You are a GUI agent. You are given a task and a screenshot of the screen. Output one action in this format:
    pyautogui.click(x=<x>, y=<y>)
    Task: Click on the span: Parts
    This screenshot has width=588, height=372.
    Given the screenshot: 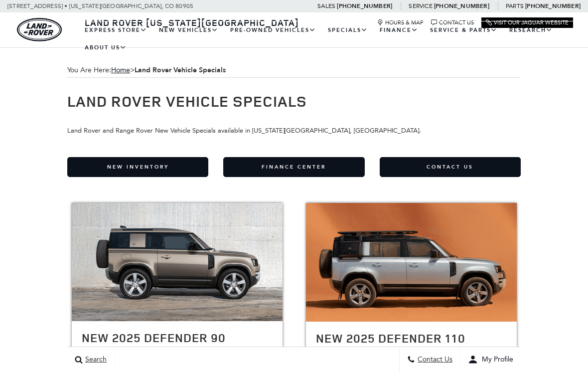 What is the action you would take?
    pyautogui.click(x=514, y=6)
    